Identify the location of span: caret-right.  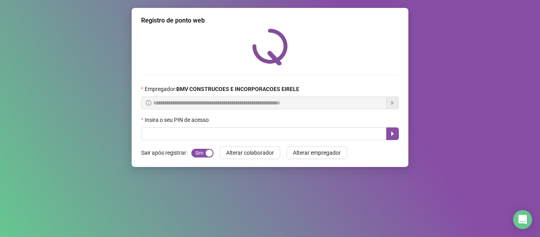
(392, 134).